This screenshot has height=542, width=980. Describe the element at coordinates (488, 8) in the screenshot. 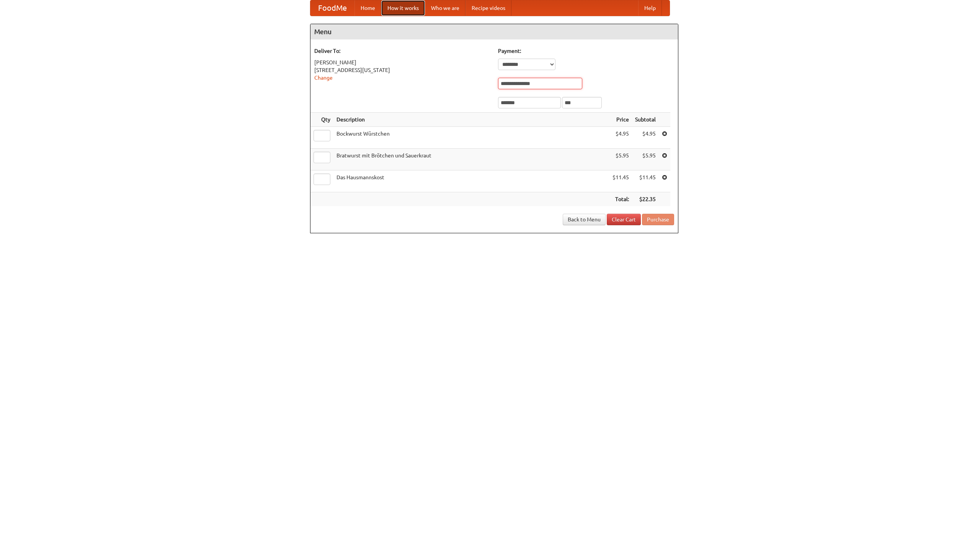

I see `a: Recipe videos` at that location.